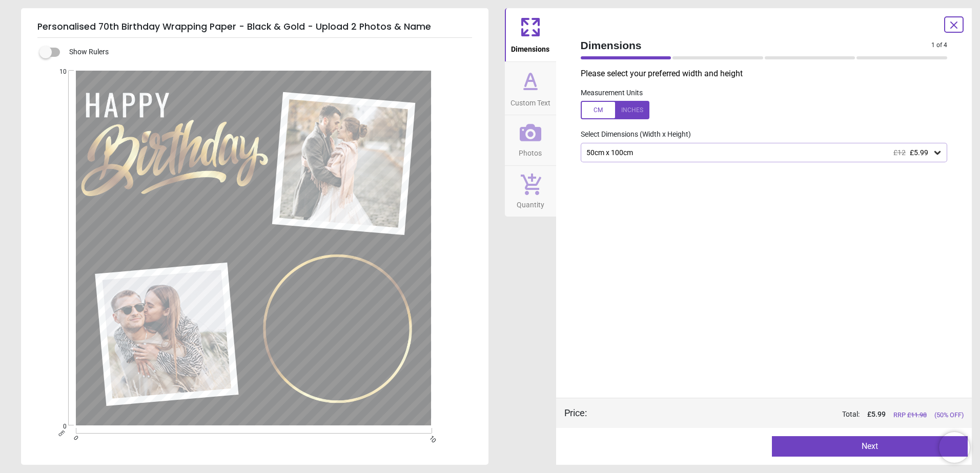 The height and width of the screenshot is (473, 980). What do you see at coordinates (910, 415) in the screenshot?
I see `span: RRP` at bounding box center [910, 415].